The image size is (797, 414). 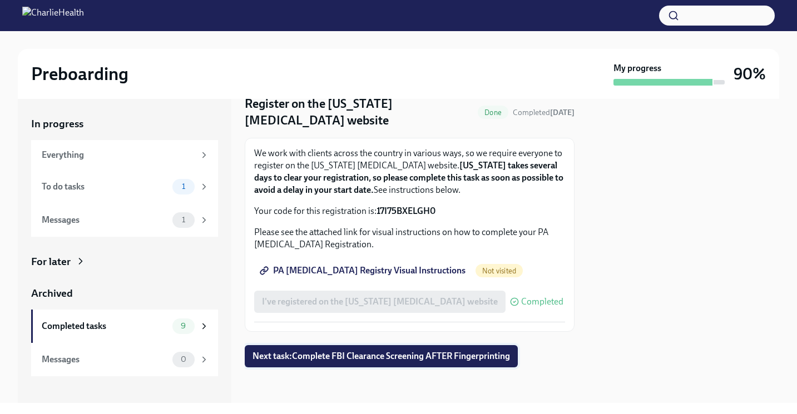 I want to click on a: Messages1, so click(x=125, y=220).